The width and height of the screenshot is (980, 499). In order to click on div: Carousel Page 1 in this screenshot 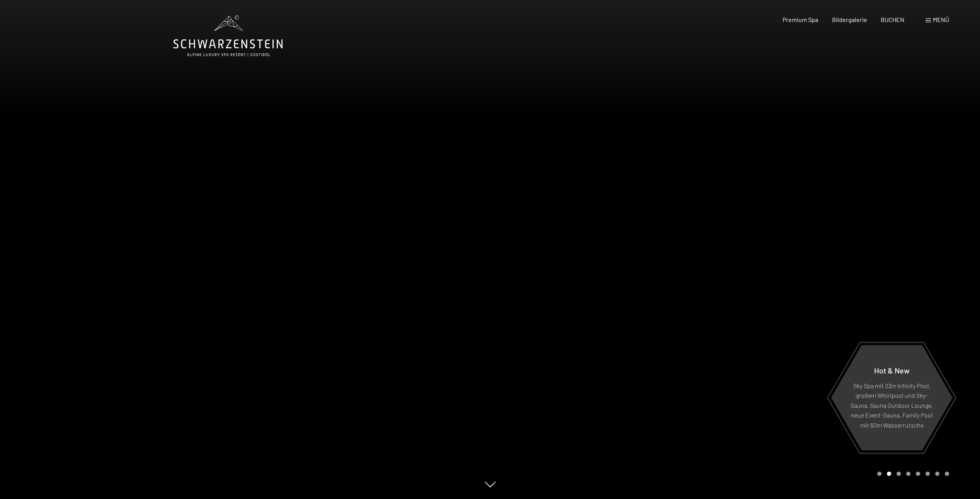, I will do `click(879, 474)`.